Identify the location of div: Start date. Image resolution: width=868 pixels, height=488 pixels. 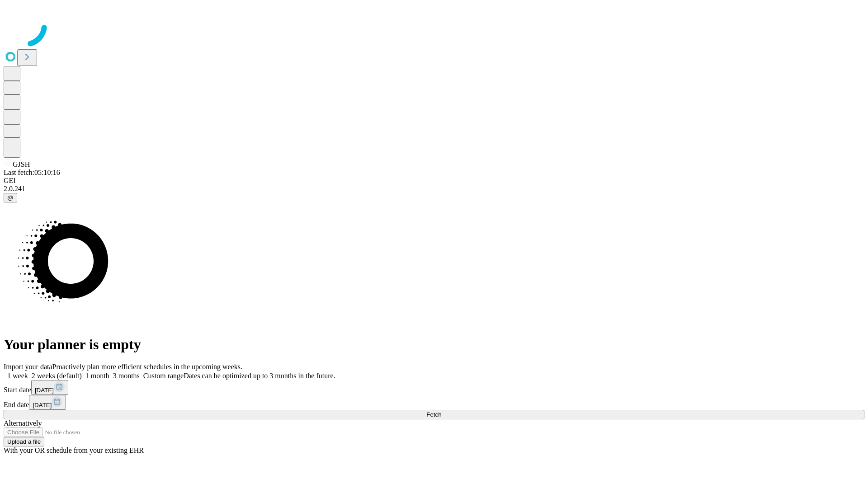
(434, 387).